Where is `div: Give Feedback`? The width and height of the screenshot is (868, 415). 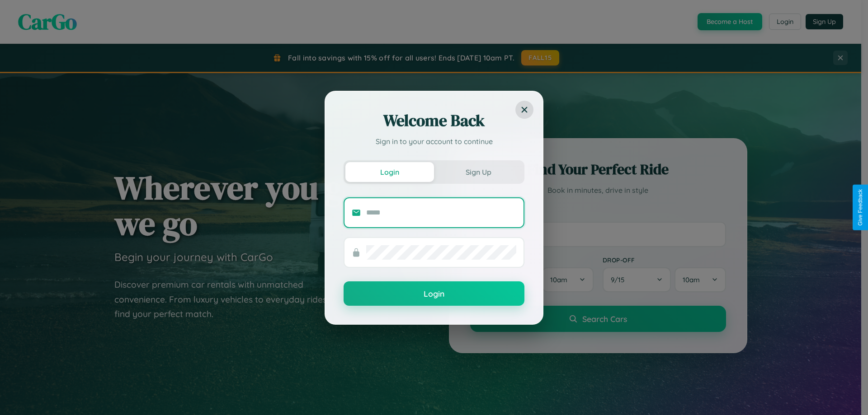 div: Give Feedback is located at coordinates (860, 207).